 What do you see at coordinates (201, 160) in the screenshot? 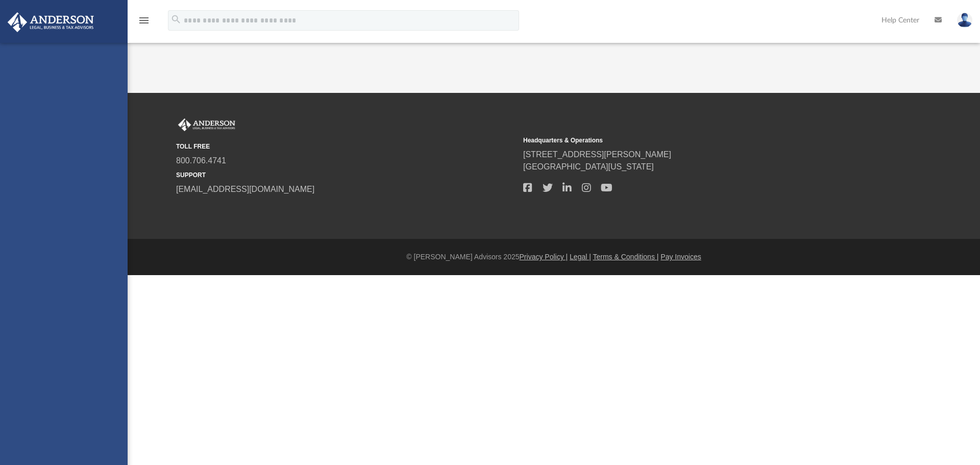
I see `a: 800.706.4741` at bounding box center [201, 160].